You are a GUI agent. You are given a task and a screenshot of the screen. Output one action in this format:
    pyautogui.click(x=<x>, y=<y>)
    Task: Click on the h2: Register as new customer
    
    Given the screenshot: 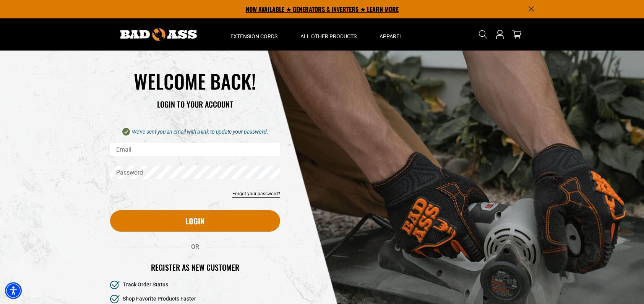 What is the action you would take?
    pyautogui.click(x=195, y=267)
    